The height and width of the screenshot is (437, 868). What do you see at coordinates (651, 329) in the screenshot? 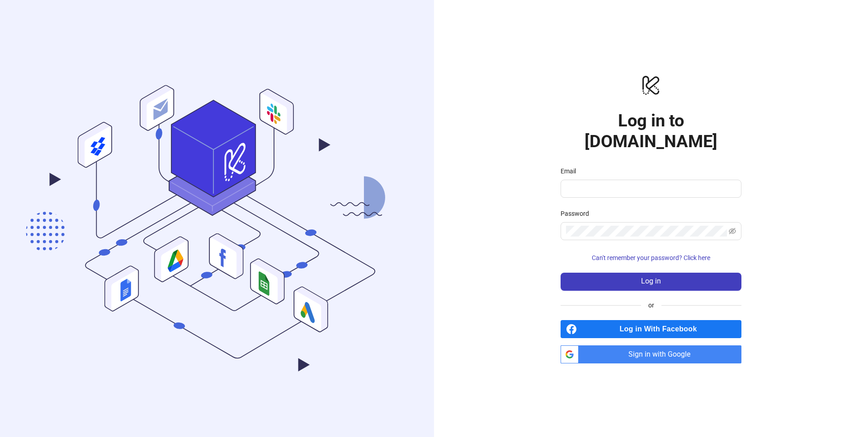
I see `a: Log in With Facebook` at bounding box center [651, 329].